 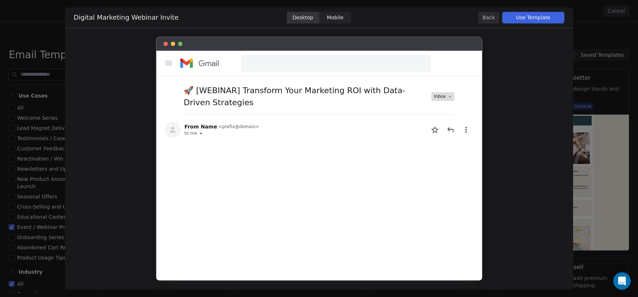 What do you see at coordinates (489, 17) in the screenshot?
I see `button: Back` at bounding box center [489, 17].